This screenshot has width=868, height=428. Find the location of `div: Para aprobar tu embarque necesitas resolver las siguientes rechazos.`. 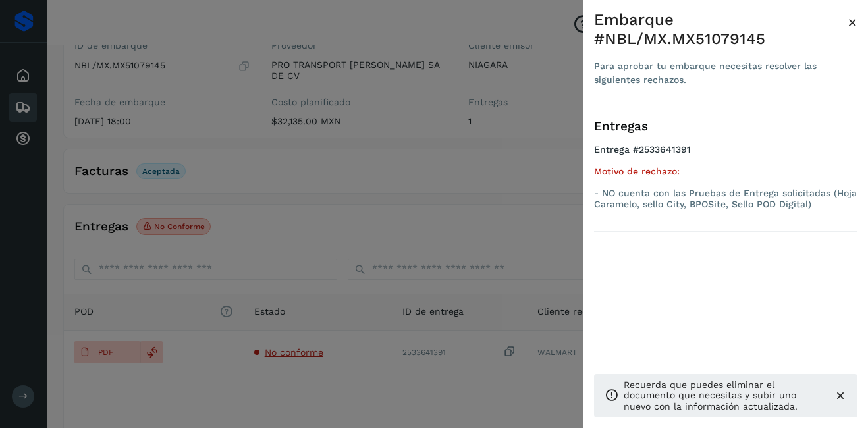

div: Para aprobar tu embarque necesitas resolver las siguientes rechazos. is located at coordinates (721, 73).